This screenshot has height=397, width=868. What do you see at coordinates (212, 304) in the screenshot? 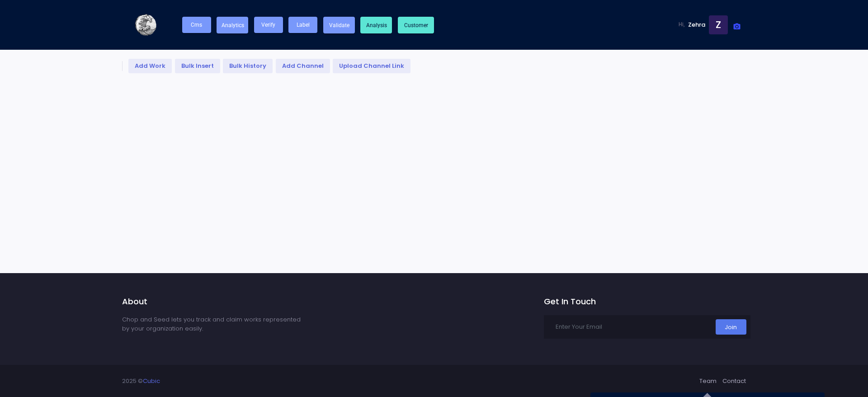
I see `h3: About` at bounding box center [212, 304].